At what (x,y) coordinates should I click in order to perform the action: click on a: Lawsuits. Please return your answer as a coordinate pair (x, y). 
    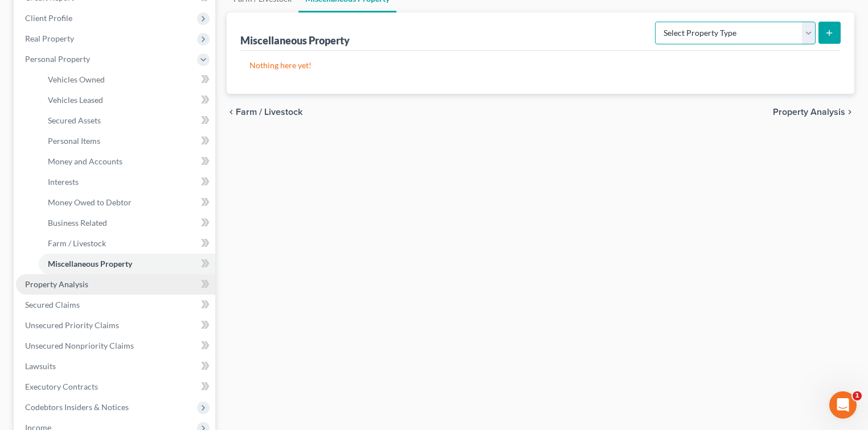
    Looking at the image, I should click on (116, 367).